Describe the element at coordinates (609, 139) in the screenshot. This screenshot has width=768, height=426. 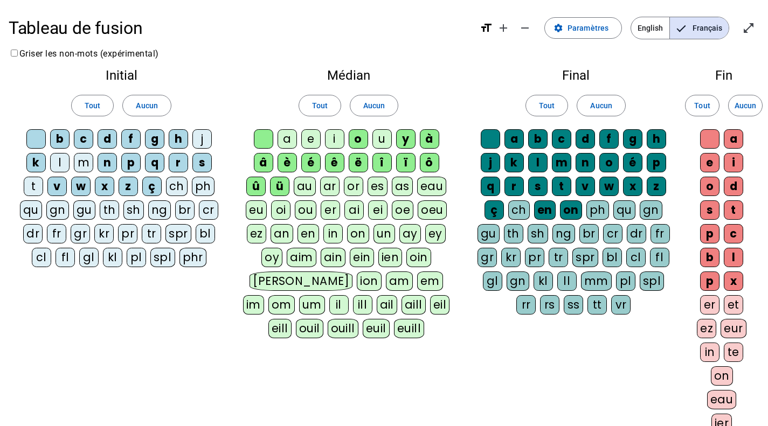
I see `div: f` at that location.